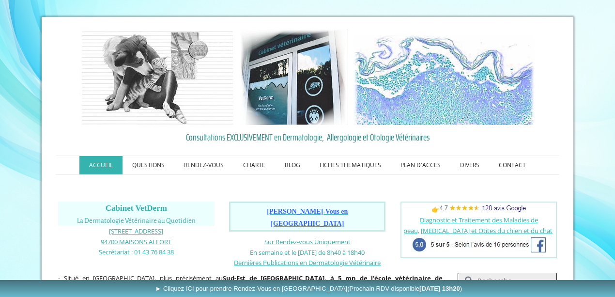 Image resolution: width=615 pixels, height=297 pixels. I want to click on a: Dernières Publications en Dermatologie Vétérinaire, so click(307, 262).